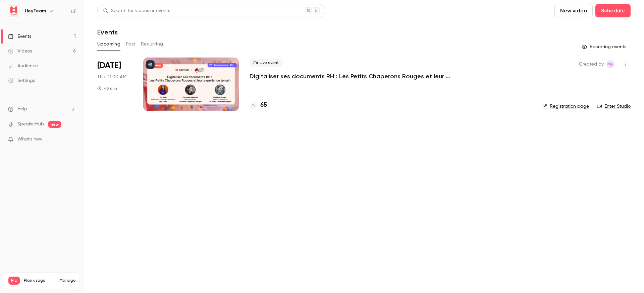  What do you see at coordinates (613, 11) in the screenshot?
I see `button: Schedule` at bounding box center [613, 11].